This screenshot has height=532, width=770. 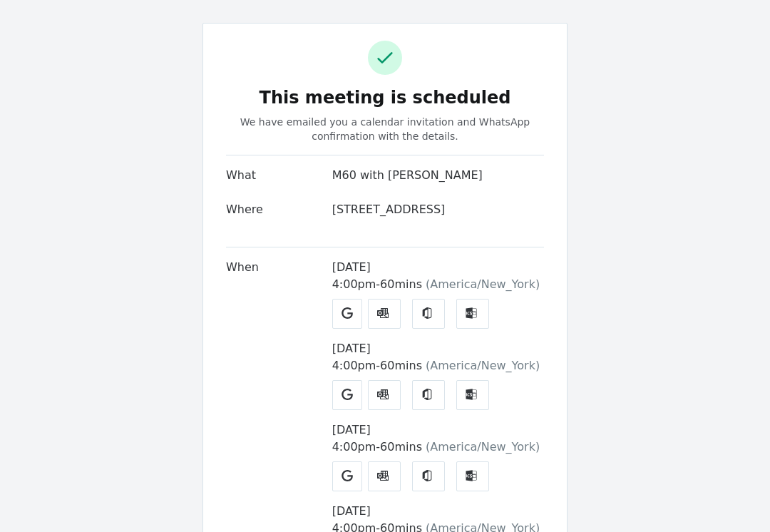 I want to click on h3: This meeting is scheduled, so click(x=385, y=98).